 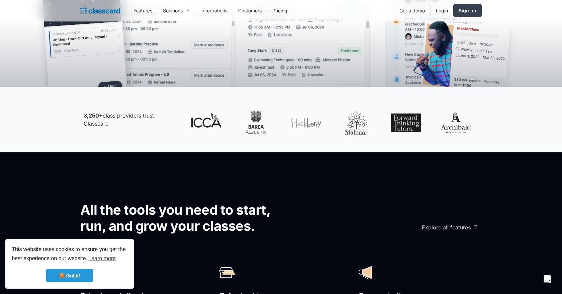 What do you see at coordinates (432, 227) in the screenshot?
I see `a: Explore all features` at bounding box center [432, 227].